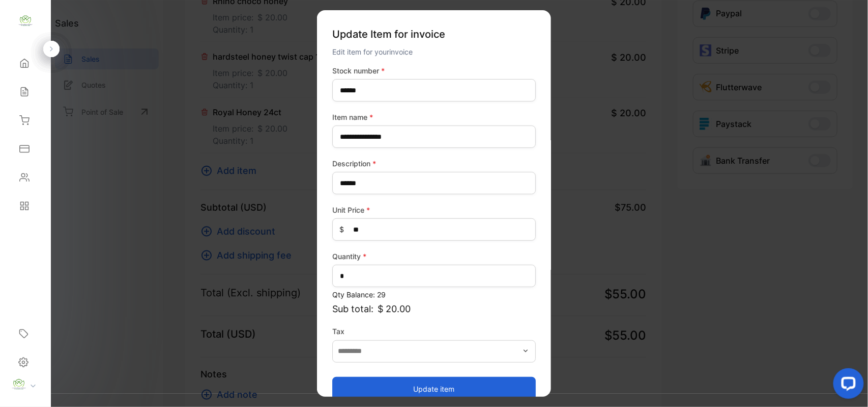  What do you see at coordinates (434, 308) in the screenshot?
I see `p: Sub total:` at bounding box center [434, 308].